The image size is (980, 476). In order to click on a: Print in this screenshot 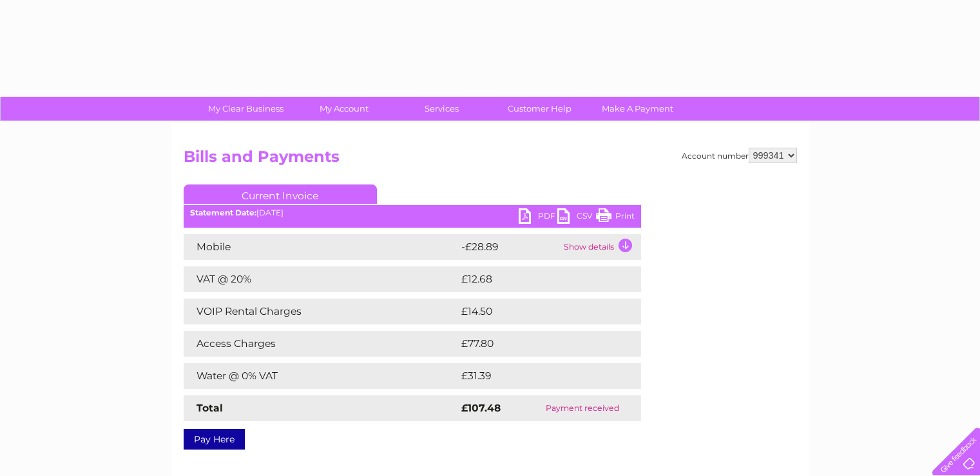, I will do `click(615, 217)`.